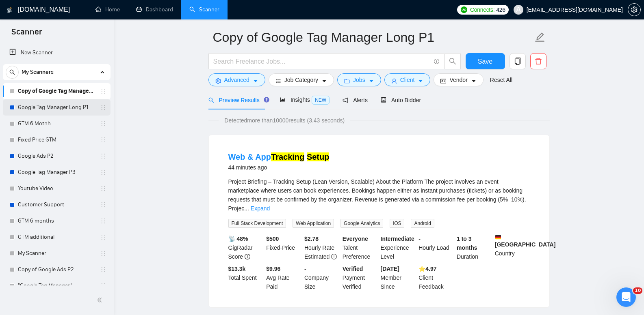 The image size is (644, 315). Describe the element at coordinates (398, 278) in the screenshot. I see `div: Member Since` at that location.